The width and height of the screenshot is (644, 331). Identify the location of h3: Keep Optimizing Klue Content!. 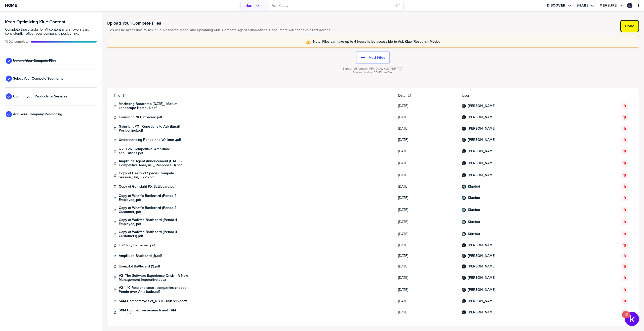
(51, 22).